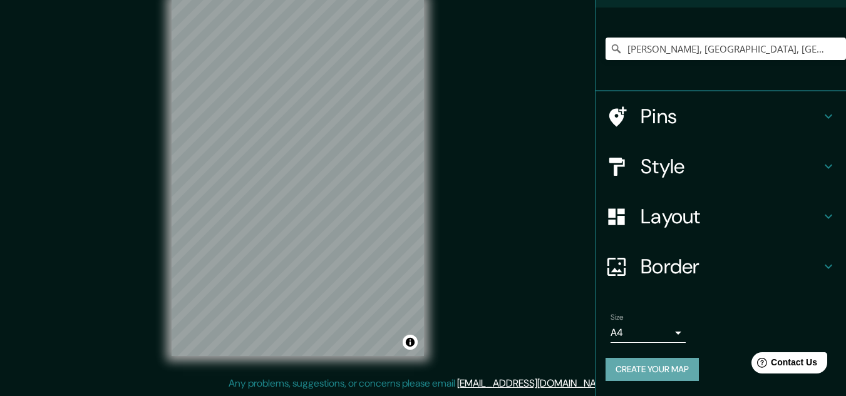 This screenshot has height=396, width=846. I want to click on h4: Style, so click(731, 167).